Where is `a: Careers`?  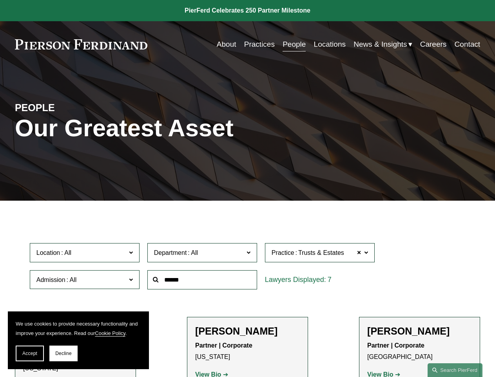
a: Careers is located at coordinates (434, 44).